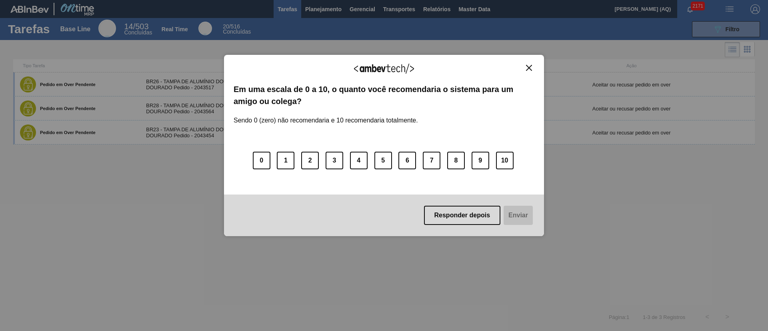  I want to click on button: 4, so click(359, 160).